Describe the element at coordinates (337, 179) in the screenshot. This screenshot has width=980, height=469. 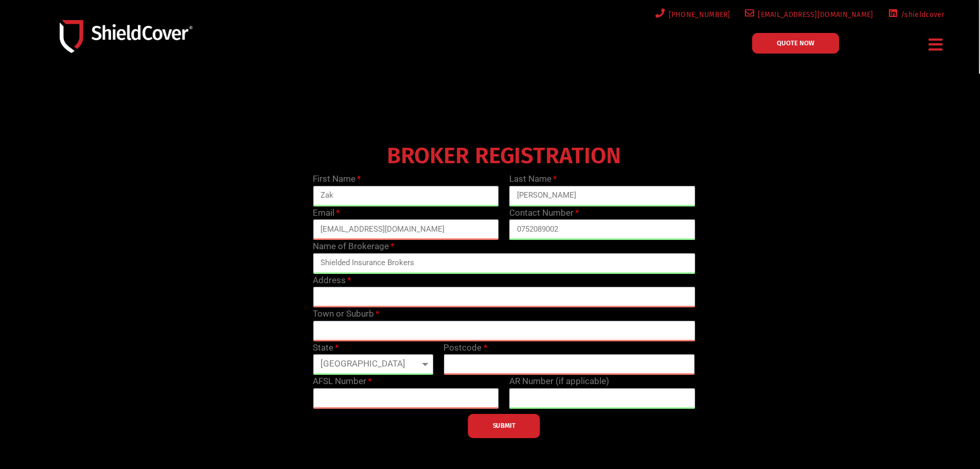
I see `label: First Name` at that location.